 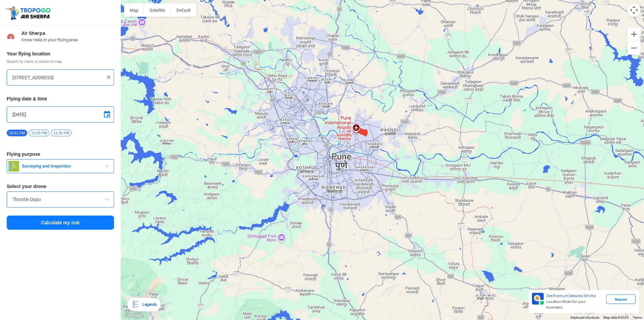 I want to click on img: Risk Scores, so click(x=11, y=36).